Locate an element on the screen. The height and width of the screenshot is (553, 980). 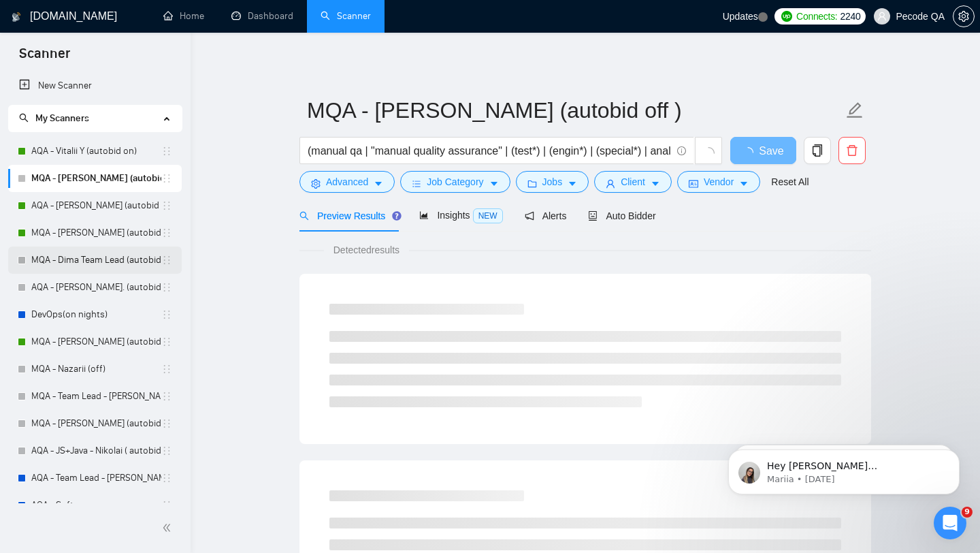
span: Jobs is located at coordinates (553, 182).